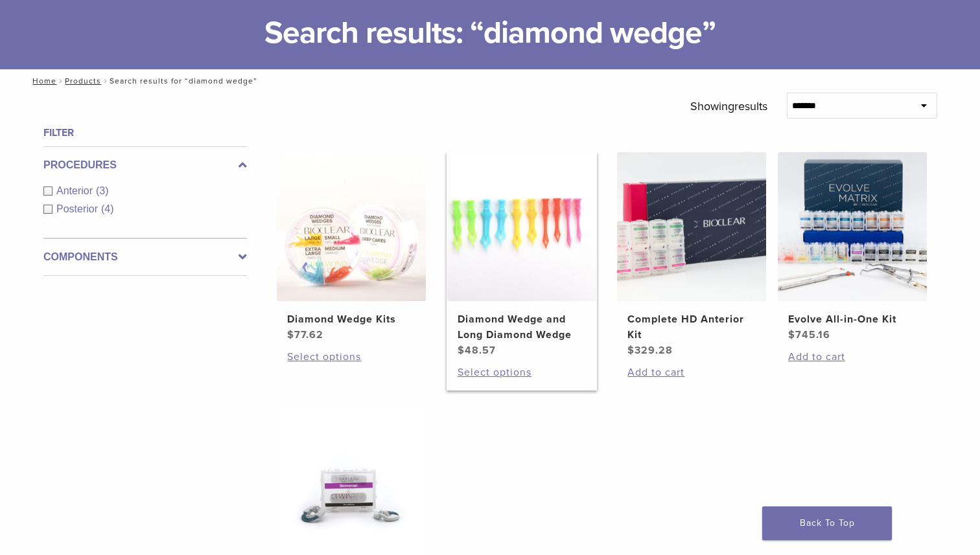 Image resolution: width=980 pixels, height=555 pixels. I want to click on span: (3), so click(102, 190).